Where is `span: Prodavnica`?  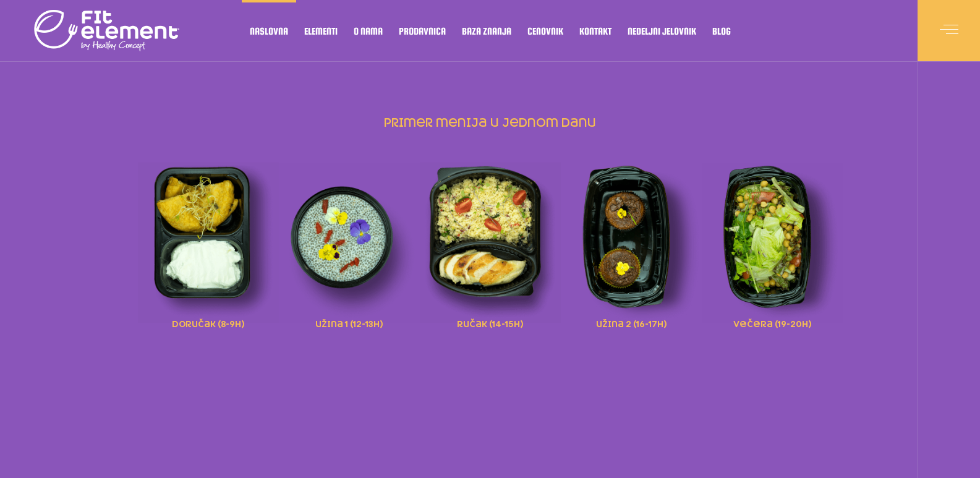
span: Prodavnica is located at coordinates (422, 31).